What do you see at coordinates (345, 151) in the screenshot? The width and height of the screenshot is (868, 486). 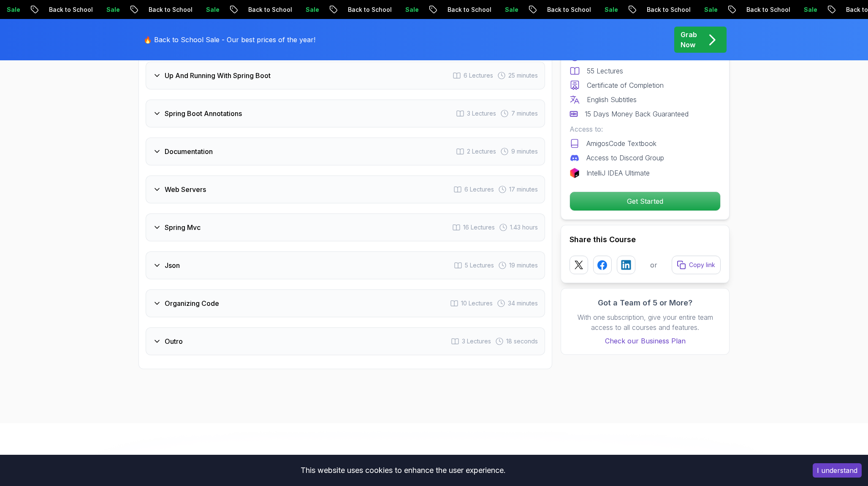 I see `button: Documentation2 Lectures 9 minutes` at bounding box center [345, 151].